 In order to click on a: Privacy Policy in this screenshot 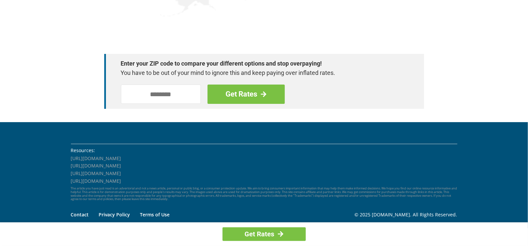, I will do `click(115, 215)`.